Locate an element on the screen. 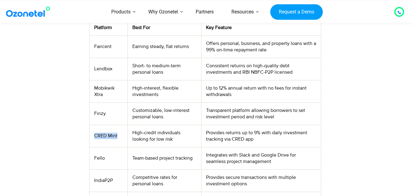 This screenshot has width=413, height=196. td: Transparent platform allowing borrowers to set investment period and risk level is located at coordinates (261, 113).